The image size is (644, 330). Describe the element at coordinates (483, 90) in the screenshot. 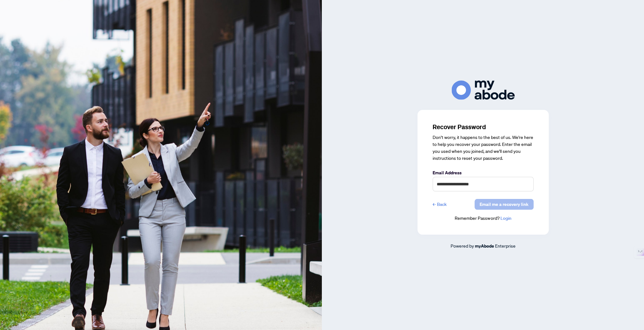

I see `img: ma-logo` at that location.